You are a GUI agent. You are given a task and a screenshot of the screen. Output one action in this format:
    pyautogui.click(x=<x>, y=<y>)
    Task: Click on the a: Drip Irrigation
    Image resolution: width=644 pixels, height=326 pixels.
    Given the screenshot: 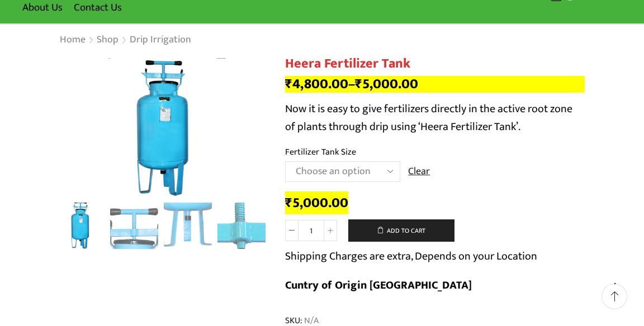 What is the action you would take?
    pyautogui.click(x=160, y=40)
    